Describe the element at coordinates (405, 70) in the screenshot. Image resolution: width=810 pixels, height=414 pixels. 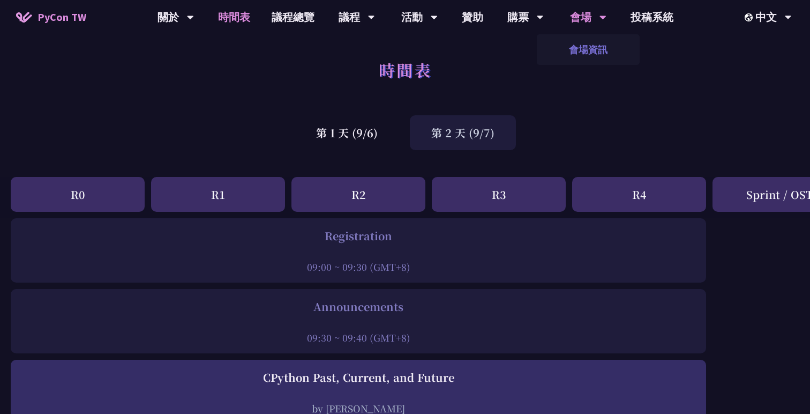
I see `h1: 時間表` at that location.